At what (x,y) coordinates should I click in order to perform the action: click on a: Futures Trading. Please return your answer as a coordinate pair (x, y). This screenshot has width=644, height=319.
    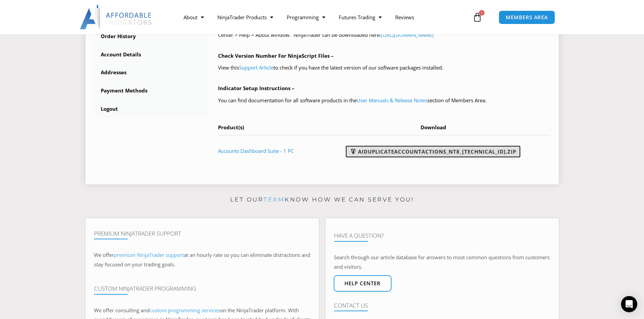
    Looking at the image, I should click on (360, 17).